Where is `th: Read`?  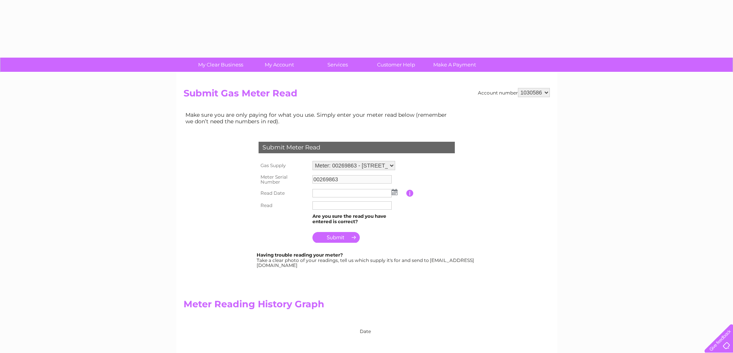
th: Read is located at coordinates (283, 206).